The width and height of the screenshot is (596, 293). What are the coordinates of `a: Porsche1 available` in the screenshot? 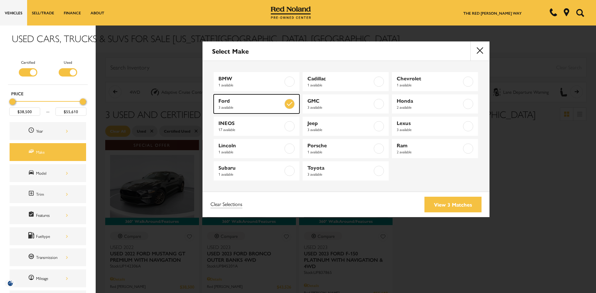 It's located at (346, 149).